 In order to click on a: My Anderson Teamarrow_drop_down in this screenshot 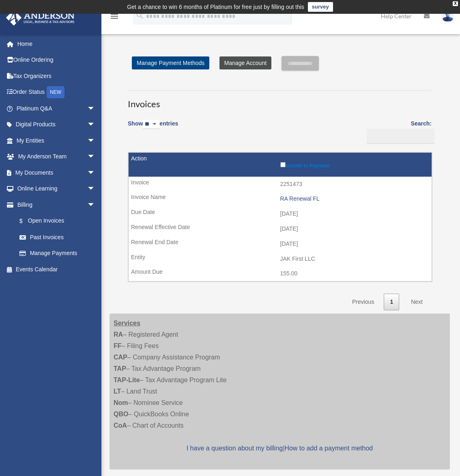, I will do `click(57, 157)`.